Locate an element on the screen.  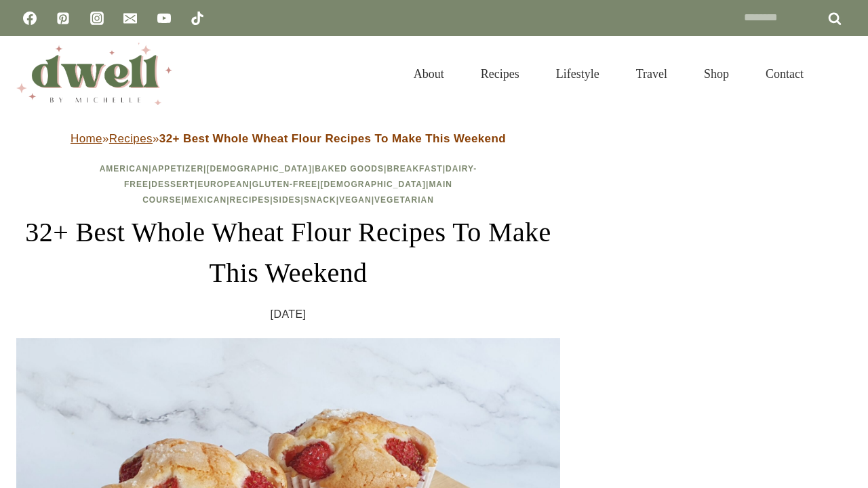
a: Dessert is located at coordinates (173, 184).